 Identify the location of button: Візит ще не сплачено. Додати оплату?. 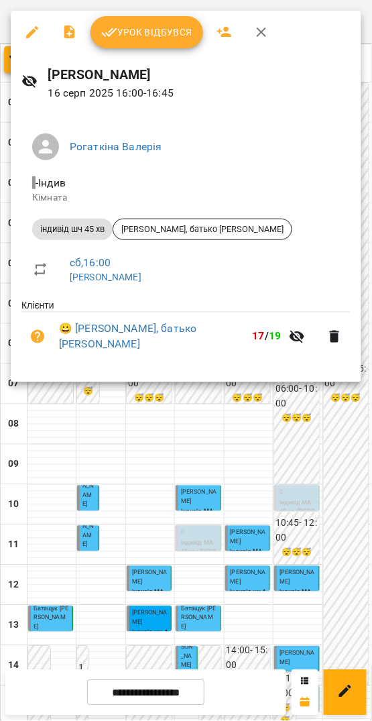
(38, 337).